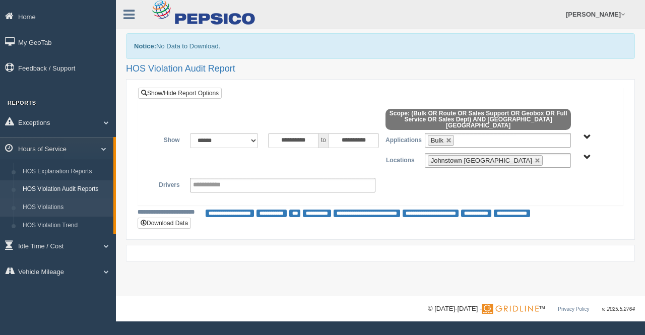 The width and height of the screenshot is (645, 335). Describe the element at coordinates (324, 141) in the screenshot. I see `span: to` at that location.